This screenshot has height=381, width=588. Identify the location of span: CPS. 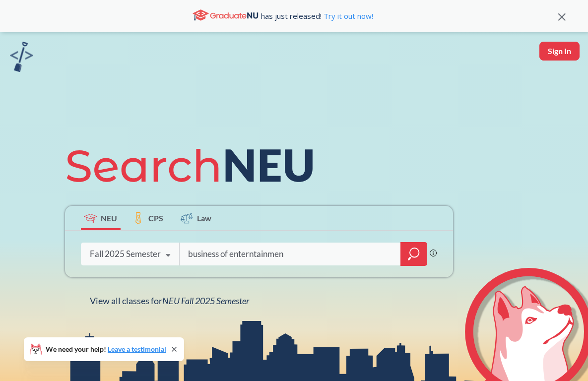
(156, 218).